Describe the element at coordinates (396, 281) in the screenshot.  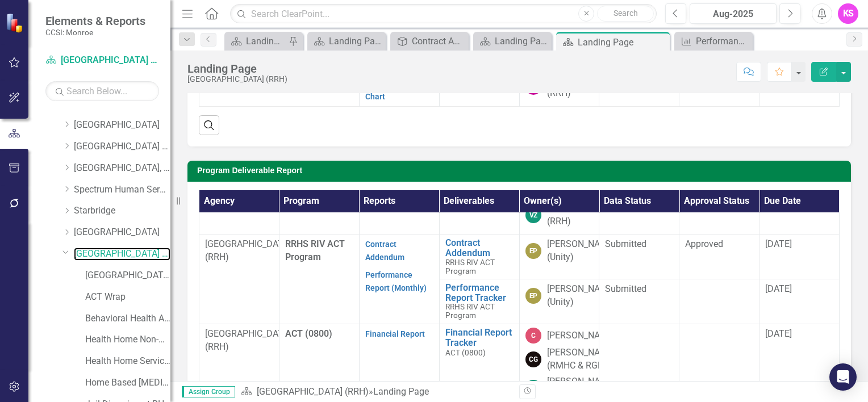
I see `a: Performance Report (Monthly)` at that location.